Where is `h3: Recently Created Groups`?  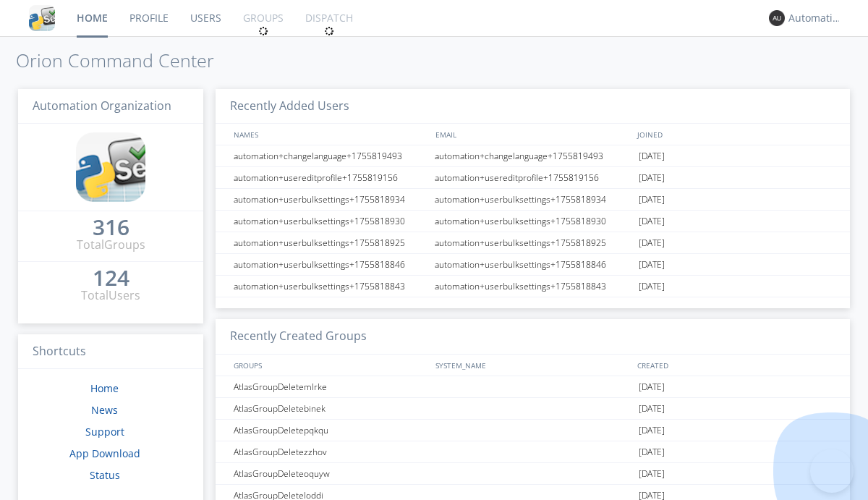
h3: Recently Created Groups is located at coordinates (533, 337).